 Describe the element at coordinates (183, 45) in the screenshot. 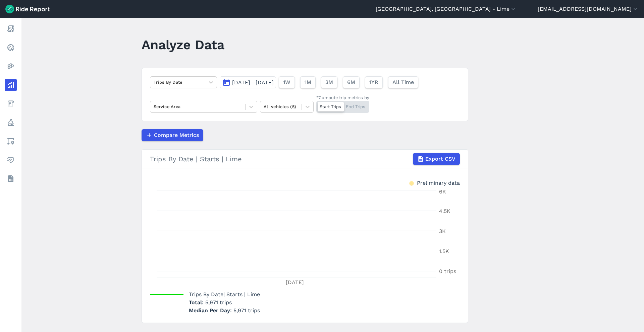

I see `h1: Analyze Data` at that location.